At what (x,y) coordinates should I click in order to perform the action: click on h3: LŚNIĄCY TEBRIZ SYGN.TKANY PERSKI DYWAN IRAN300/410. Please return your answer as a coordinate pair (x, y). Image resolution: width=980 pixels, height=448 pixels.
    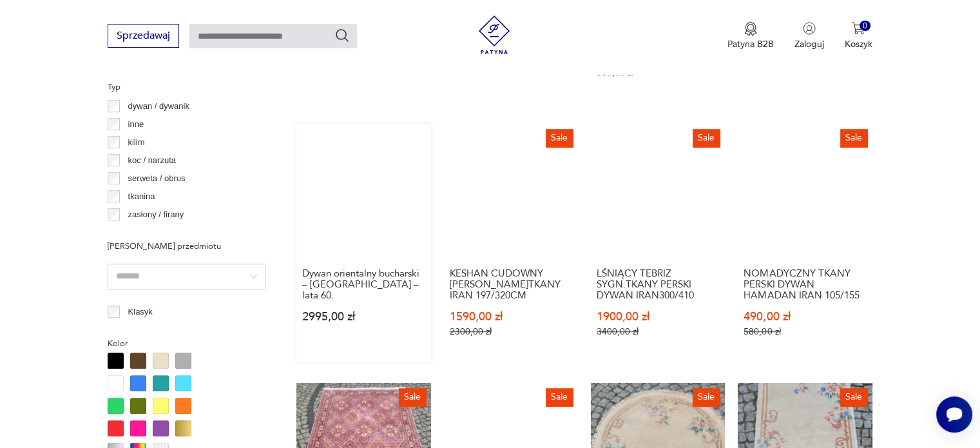
    Looking at the image, I should click on (658, 284).